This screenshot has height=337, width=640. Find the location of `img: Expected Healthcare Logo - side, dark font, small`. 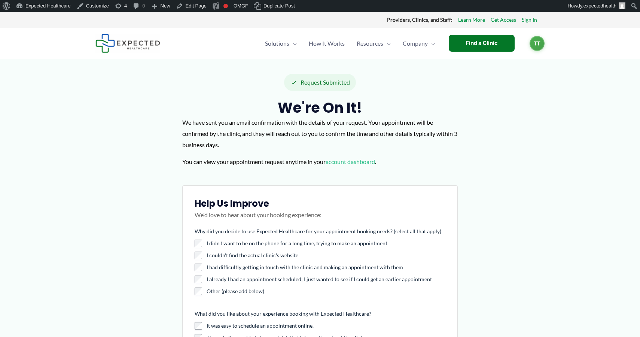

img: Expected Healthcare Logo - side, dark font, small is located at coordinates (128, 43).